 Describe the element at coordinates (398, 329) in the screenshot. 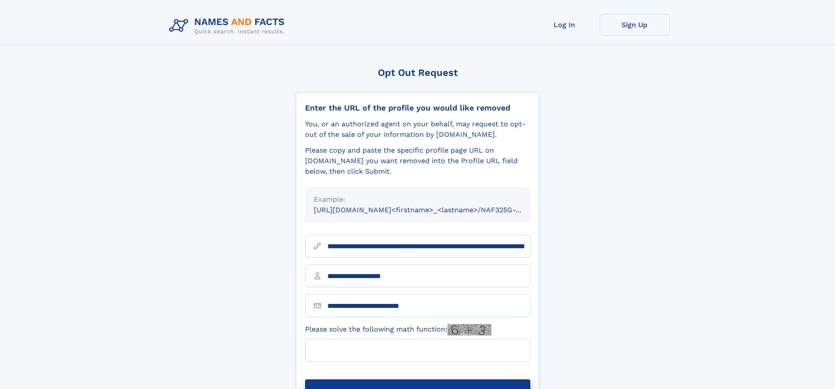

I see `label: Please solve the following math function:` at that location.